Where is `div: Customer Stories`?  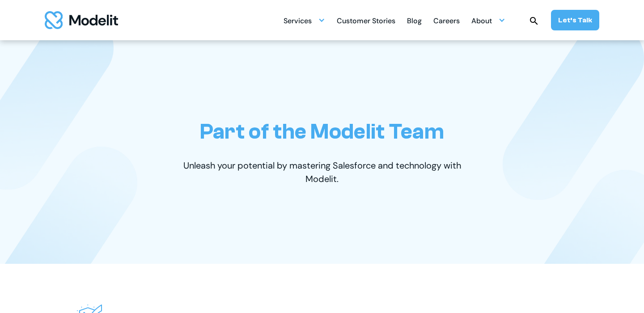
div: Customer Stories is located at coordinates (366, 21).